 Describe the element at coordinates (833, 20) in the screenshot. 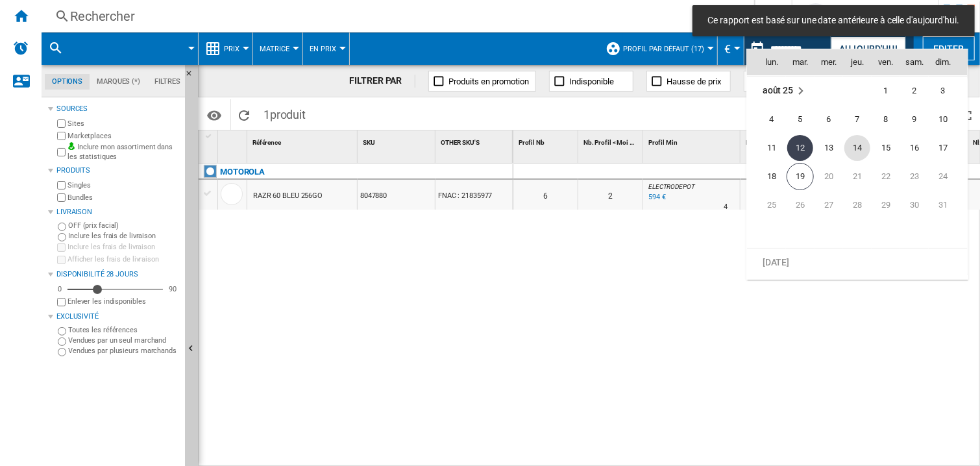

I see `span: Ce rapport est basé sur une date antérieure à celle d'aujourd'hui.` at that location.